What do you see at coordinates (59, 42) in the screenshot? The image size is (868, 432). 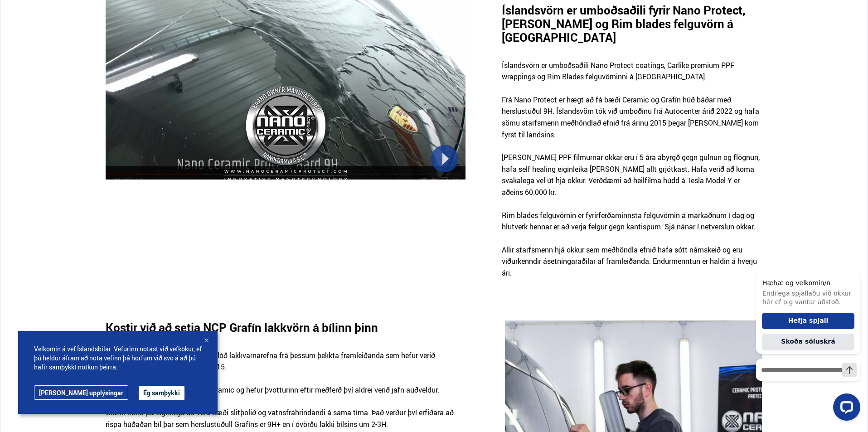 I see `p: Endilega spjallaðu við okkur hér ef þig vantar aðstoð.` at bounding box center [59, 42].